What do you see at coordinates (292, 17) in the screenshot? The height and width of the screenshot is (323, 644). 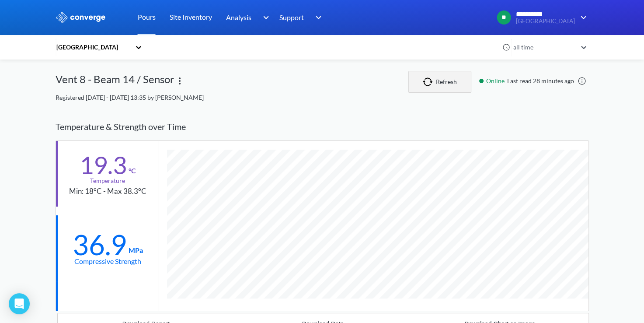 I see `span: Support` at bounding box center [292, 17].